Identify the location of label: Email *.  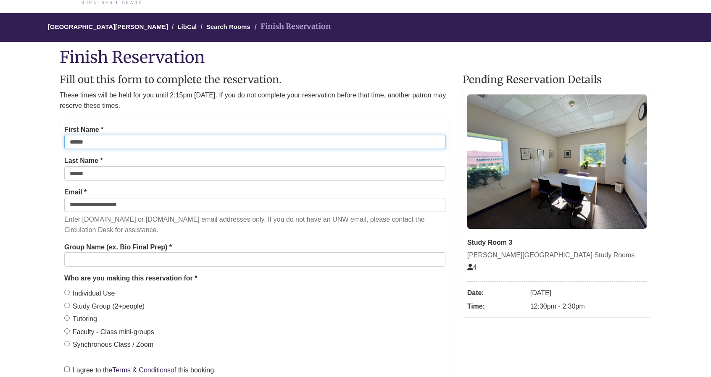
(75, 192).